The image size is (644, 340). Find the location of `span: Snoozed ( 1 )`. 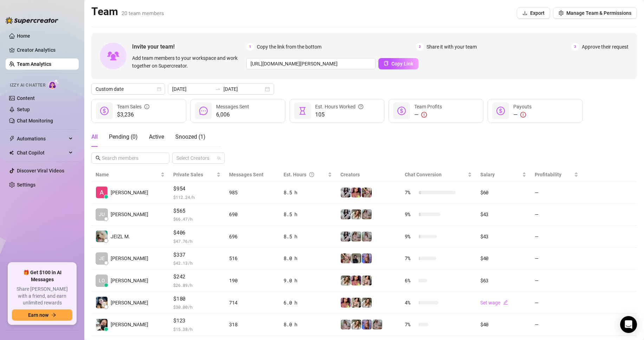

span: Snoozed ( 1 ) is located at coordinates (190, 136).